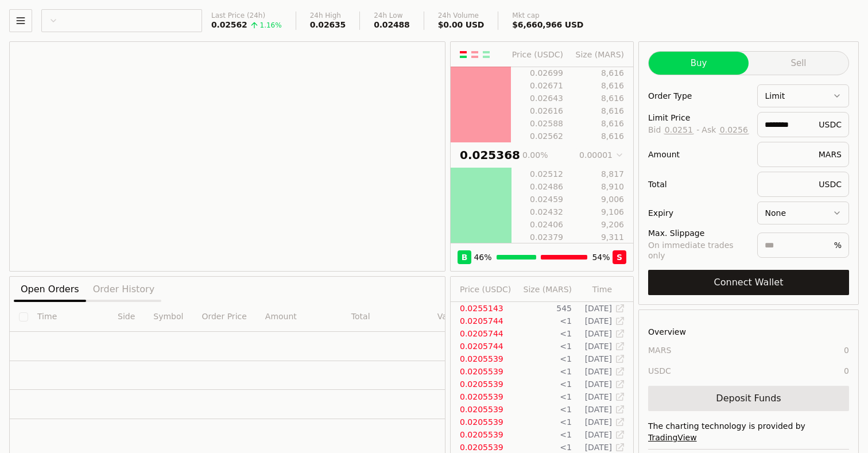  Describe the element at coordinates (449, 317) in the screenshot. I see `th: Value` at that location.